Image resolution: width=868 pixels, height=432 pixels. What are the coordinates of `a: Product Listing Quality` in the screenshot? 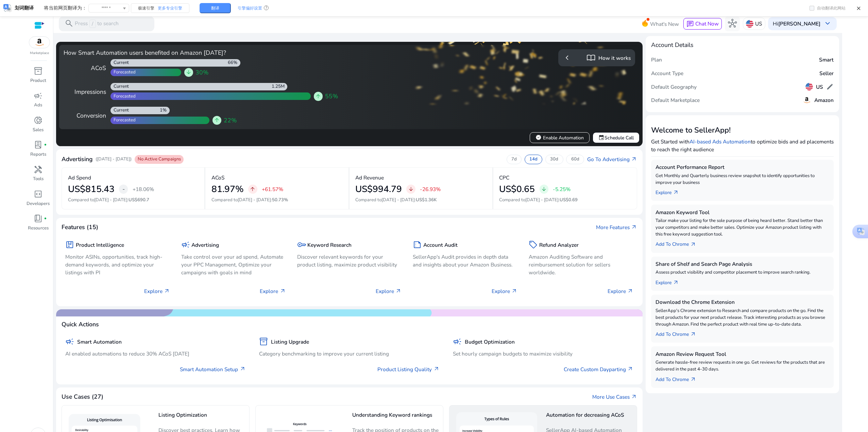 It's located at (408, 369).